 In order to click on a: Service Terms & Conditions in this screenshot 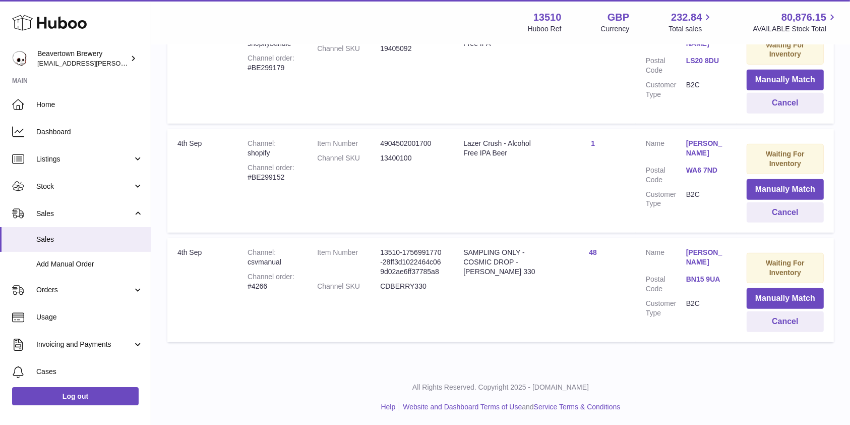, I will do `click(577, 406)`.